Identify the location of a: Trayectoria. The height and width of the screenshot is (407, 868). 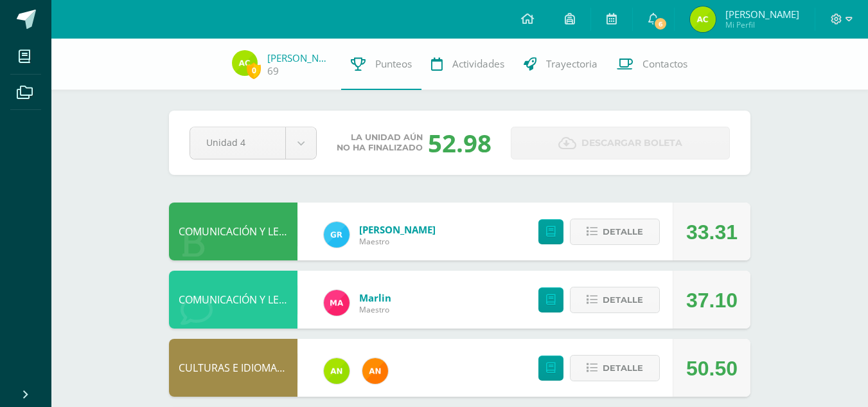
(561, 64).